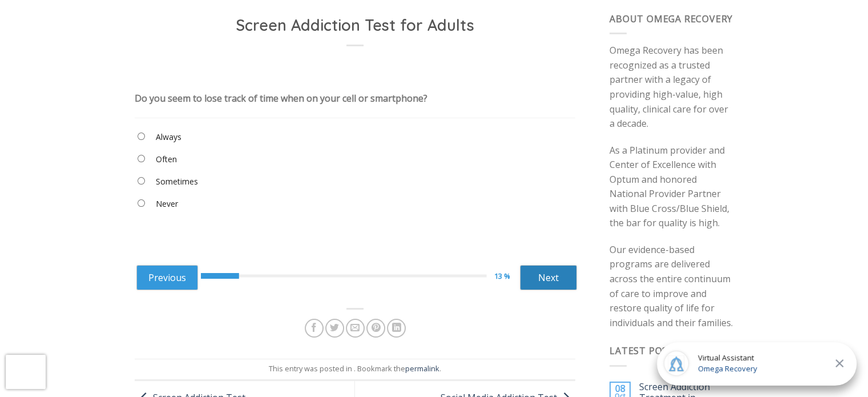 The image size is (868, 397). Describe the element at coordinates (672, 88) in the screenshot. I see `p: Omega Recovery has been recognized as a trusted partner with a legacy of providing high-value, hi...` at that location.